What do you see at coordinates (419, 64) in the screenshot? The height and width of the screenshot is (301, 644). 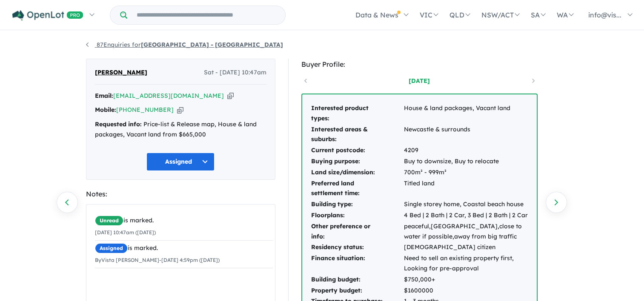 I see `div: Buyer Profile:` at bounding box center [419, 64].